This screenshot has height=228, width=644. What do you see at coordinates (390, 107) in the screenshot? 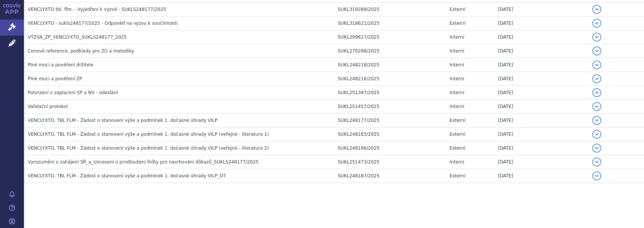
I see `td: SUKL251457/2025` at bounding box center [390, 107].